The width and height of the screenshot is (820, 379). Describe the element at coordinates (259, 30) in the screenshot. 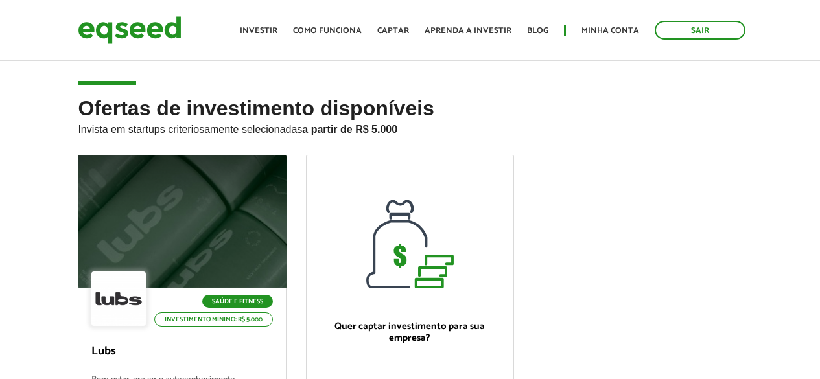

I see `a: Investir` at that location.